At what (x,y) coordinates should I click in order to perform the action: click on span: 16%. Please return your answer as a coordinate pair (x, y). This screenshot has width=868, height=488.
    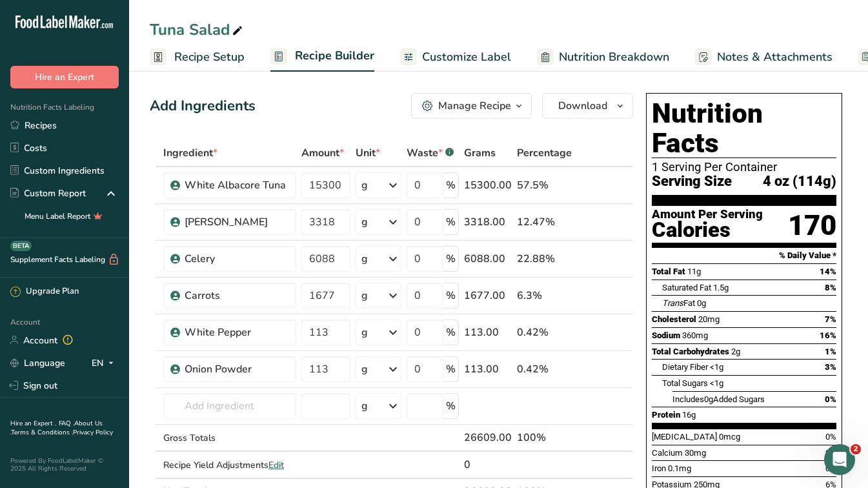
    Looking at the image, I should click on (828, 335).